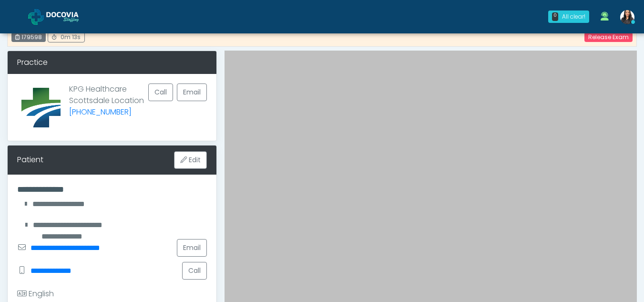 This screenshot has height=302, width=644. Describe the element at coordinates (28, 37) in the screenshot. I see `div: 179598` at that location.